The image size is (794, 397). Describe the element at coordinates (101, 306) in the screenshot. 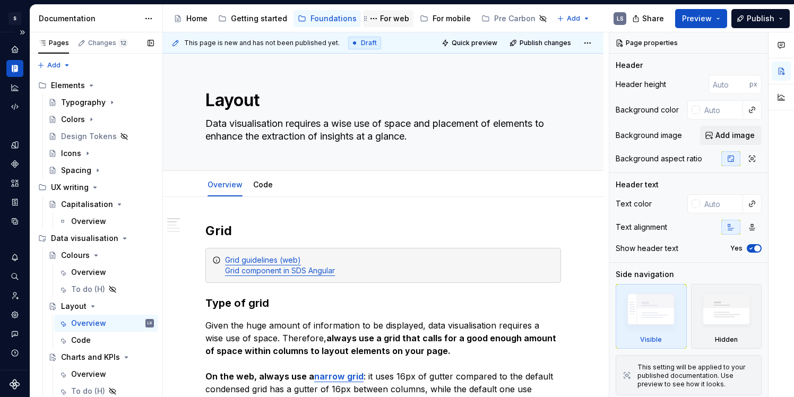

I see `a: Layout` at that location.